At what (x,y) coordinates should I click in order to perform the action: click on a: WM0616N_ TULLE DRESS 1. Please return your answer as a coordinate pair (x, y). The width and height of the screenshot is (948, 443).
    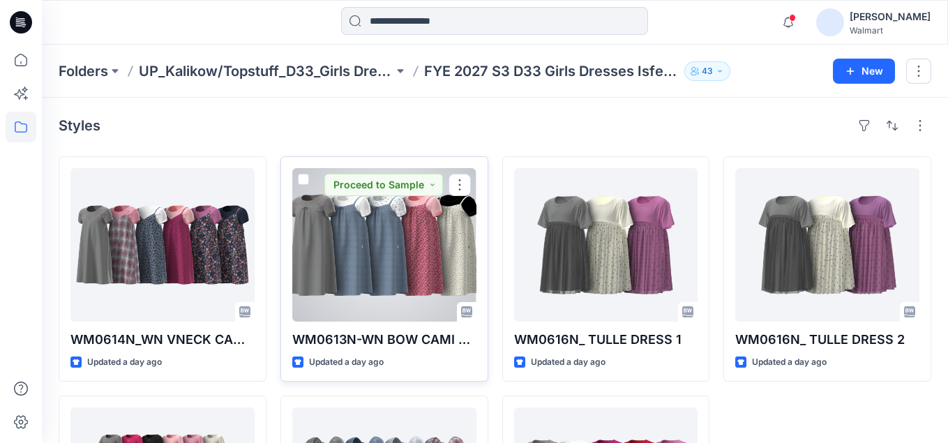
    Looking at the image, I should click on (606, 245).